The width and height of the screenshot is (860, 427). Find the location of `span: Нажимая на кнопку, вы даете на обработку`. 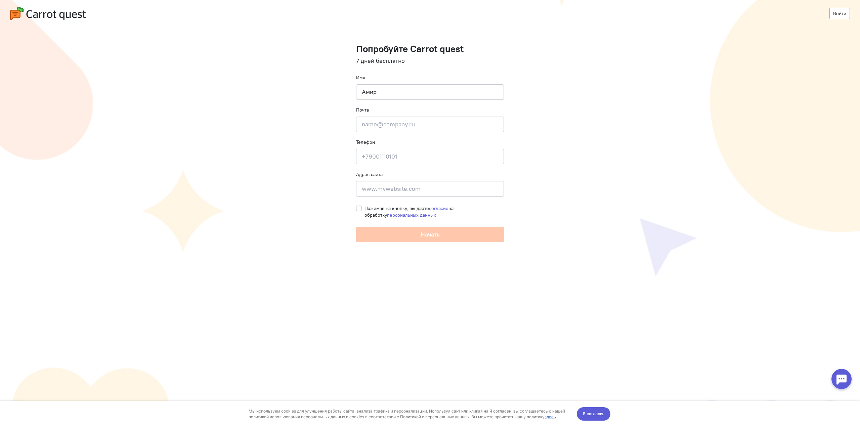

span: Нажимая на кнопку, вы даете на обработку is located at coordinates (409, 212).